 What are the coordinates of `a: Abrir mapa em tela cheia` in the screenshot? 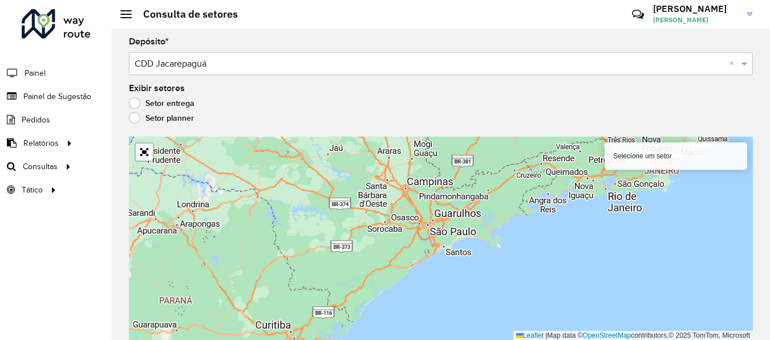 It's located at (144, 152).